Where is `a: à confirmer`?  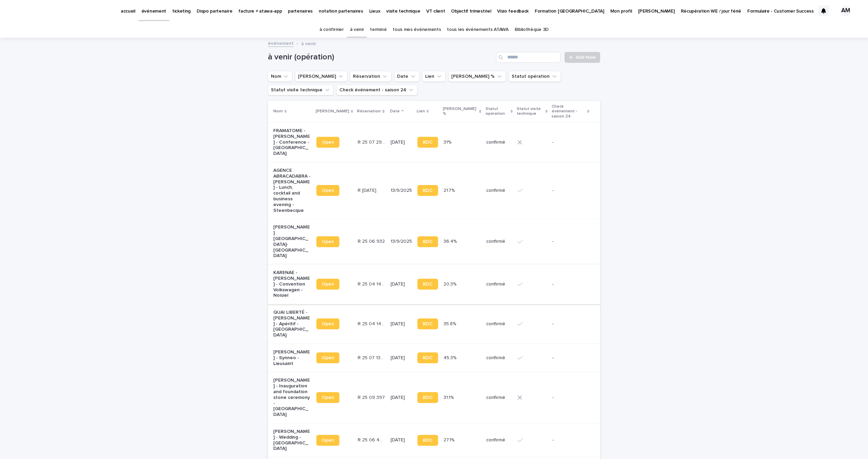 a: à confirmer is located at coordinates (331, 30).